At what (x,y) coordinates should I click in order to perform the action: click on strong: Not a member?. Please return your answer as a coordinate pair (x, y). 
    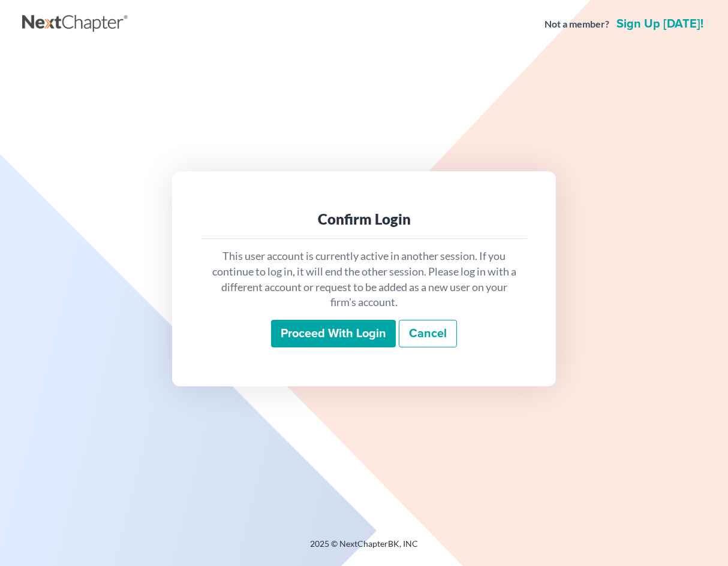
    Looking at the image, I should click on (577, 24).